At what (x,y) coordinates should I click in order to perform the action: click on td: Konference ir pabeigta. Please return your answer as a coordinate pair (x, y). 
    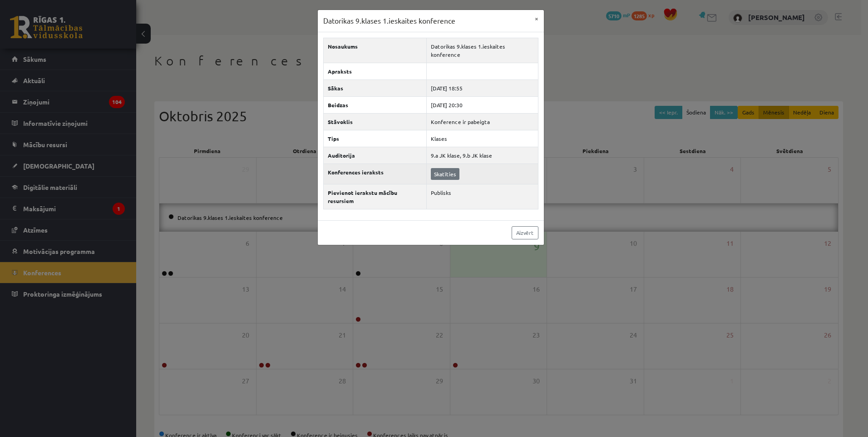
    Looking at the image, I should click on (482, 121).